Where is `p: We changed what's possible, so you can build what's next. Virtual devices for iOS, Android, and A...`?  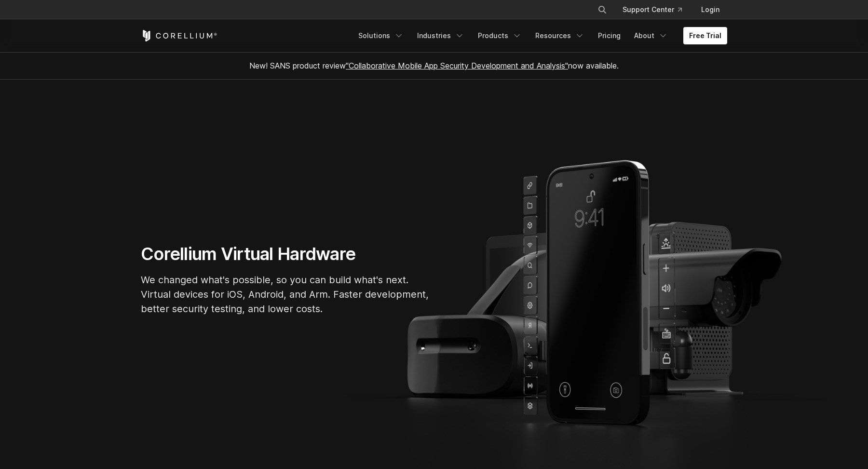
p: We changed what's possible, so you can build what's next. Virtual devices for iOS, Android, and A... is located at coordinates (286, 294).